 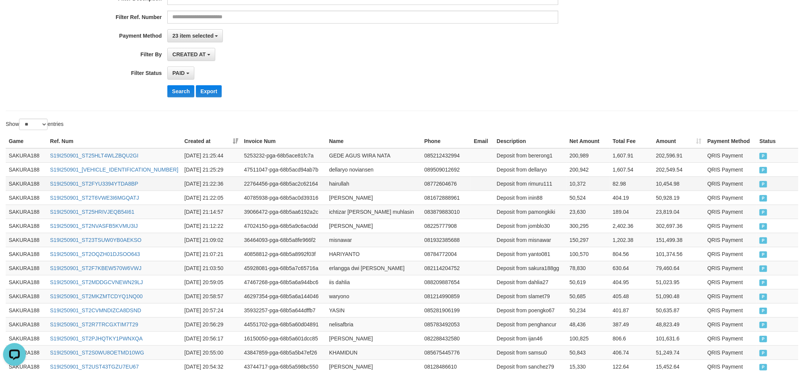 What do you see at coordinates (373, 310) in the screenshot?
I see `td: YASIN` at bounding box center [373, 310].